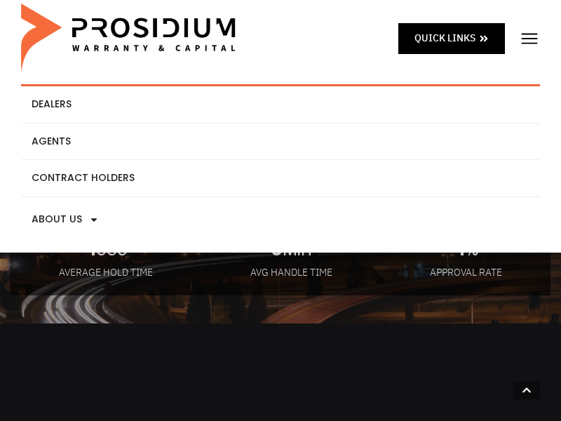 The height and width of the screenshot is (421, 561). Describe the element at coordinates (281, 220) in the screenshot. I see `a: About Us` at that location.